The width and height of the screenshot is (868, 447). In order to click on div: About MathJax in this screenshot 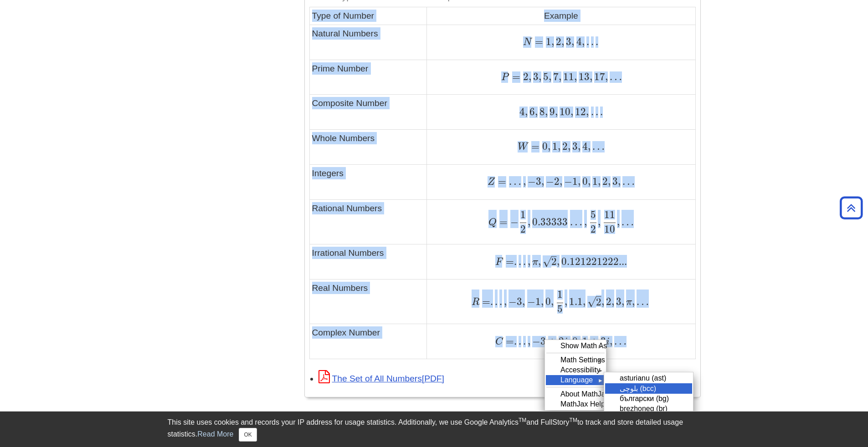, I will do `click(576, 394)`.